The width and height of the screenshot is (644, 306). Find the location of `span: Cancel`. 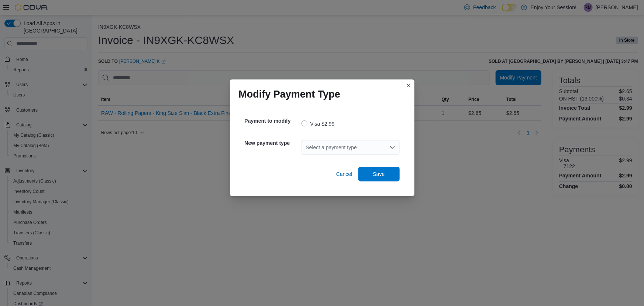

span: Cancel is located at coordinates (344, 174).